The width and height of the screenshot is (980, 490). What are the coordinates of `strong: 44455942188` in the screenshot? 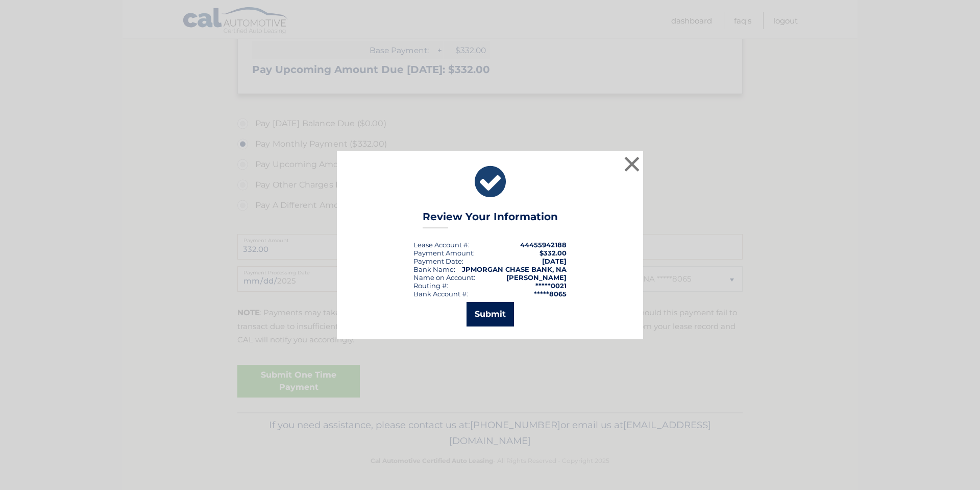 It's located at (543, 245).